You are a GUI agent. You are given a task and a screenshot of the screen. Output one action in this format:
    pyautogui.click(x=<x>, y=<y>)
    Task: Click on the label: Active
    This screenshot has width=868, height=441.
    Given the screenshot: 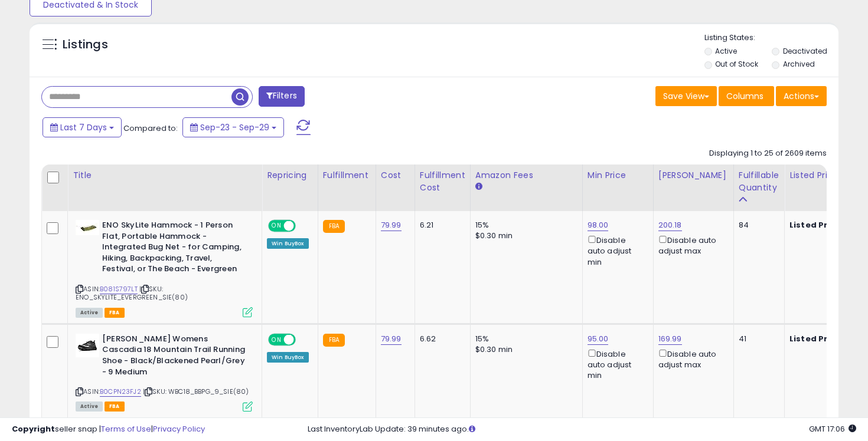 What is the action you would take?
    pyautogui.click(x=725, y=51)
    